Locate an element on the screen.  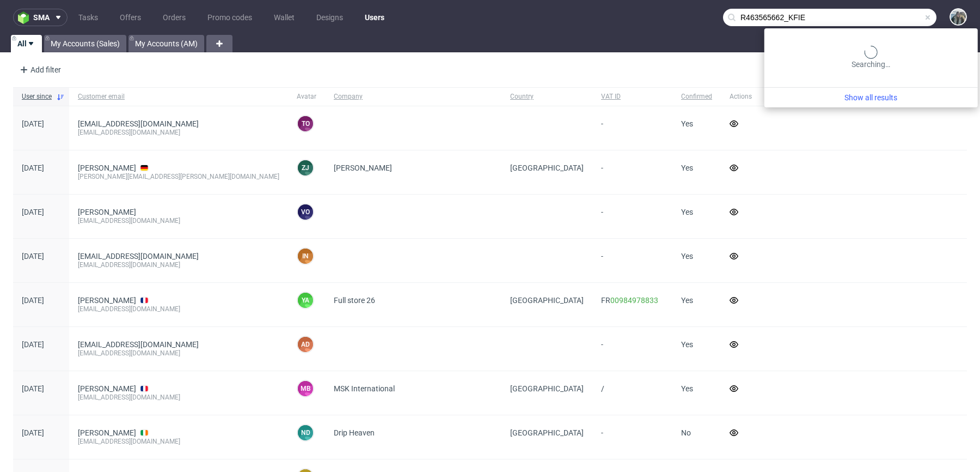
span: FR is located at coordinates (630, 300).